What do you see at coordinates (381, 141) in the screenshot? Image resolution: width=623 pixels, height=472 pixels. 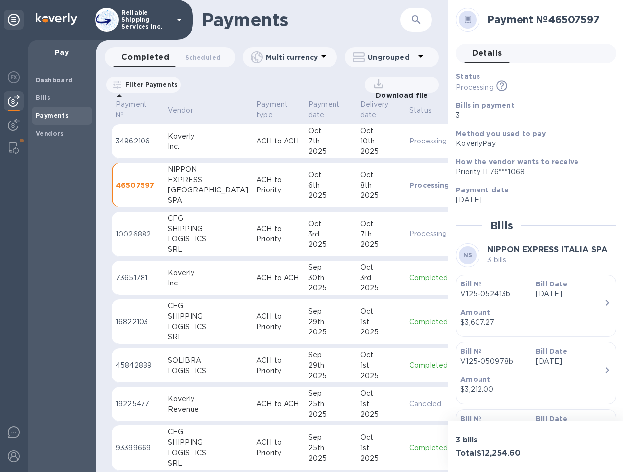 I see `div: 10th` at bounding box center [381, 141].